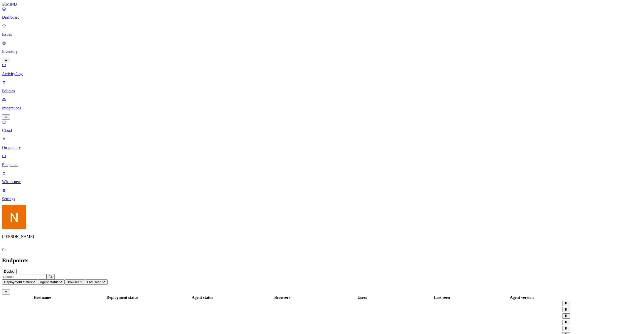 The width and height of the screenshot is (644, 334). Describe the element at coordinates (322, 194) in the screenshot. I see `a: Settings` at that location.